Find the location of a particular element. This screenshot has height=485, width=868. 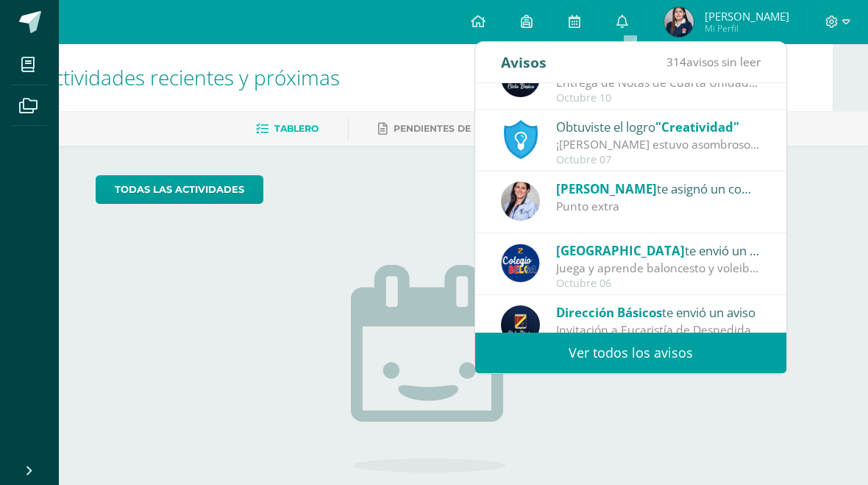

div: te asignó un comentario en 'Ejemplos de plano inclinado en la vida real' para 'Ciencias Naturales' is located at coordinates (658, 189).